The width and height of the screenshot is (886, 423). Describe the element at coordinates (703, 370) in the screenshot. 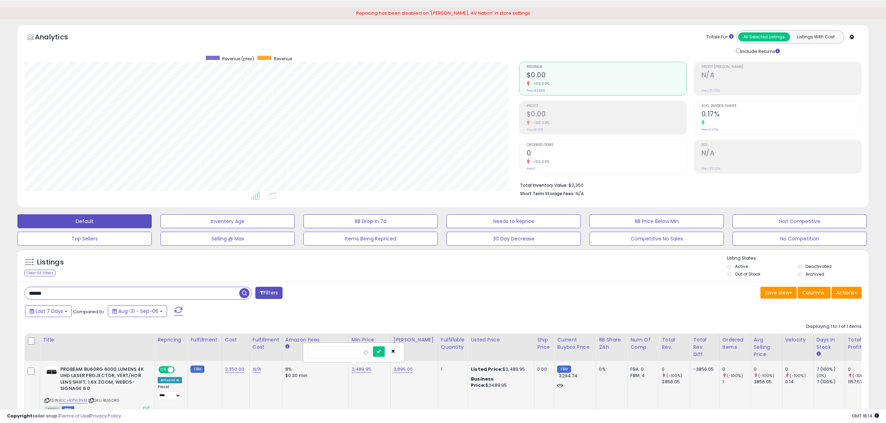

I see `div: -3856.05` at that location.